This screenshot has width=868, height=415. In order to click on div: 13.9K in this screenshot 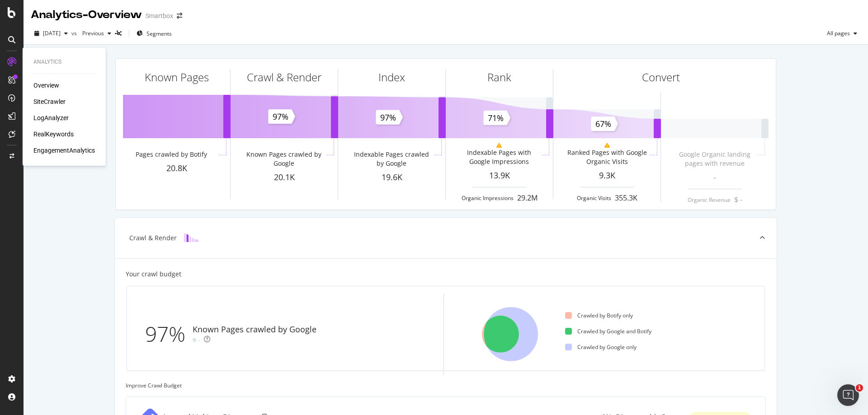, I will do `click(499, 176)`.